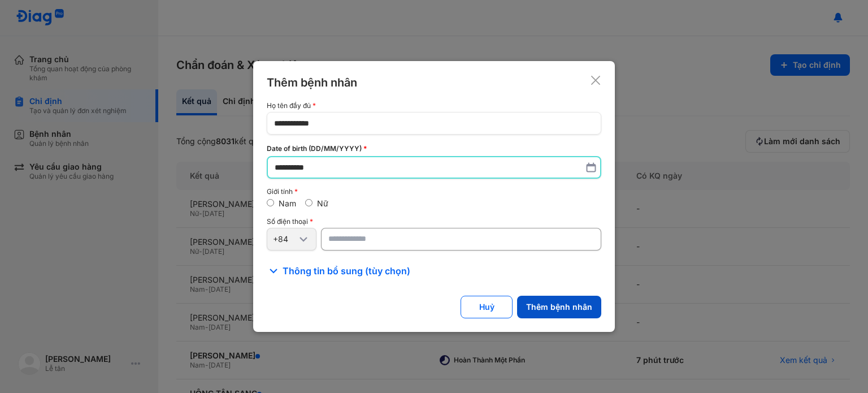  I want to click on button: Thêm bệnh nhân, so click(559, 307).